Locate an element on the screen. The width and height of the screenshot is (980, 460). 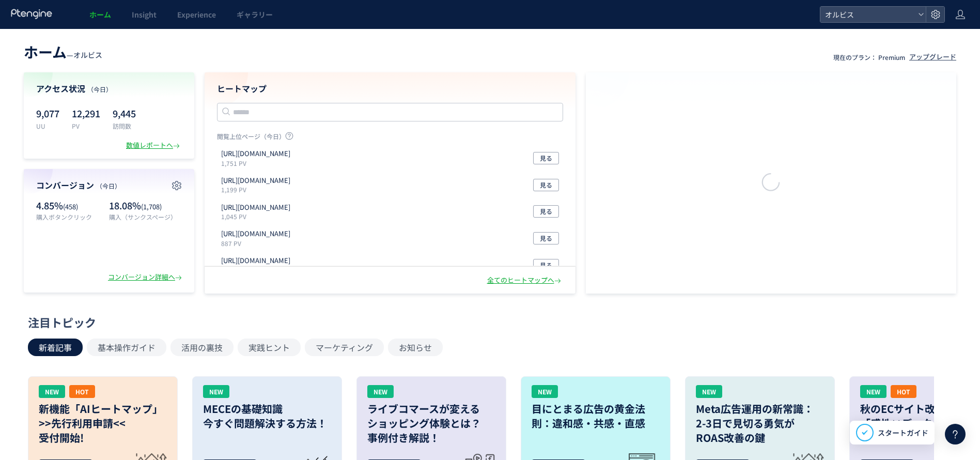
span: (458) is located at coordinates (70, 207).